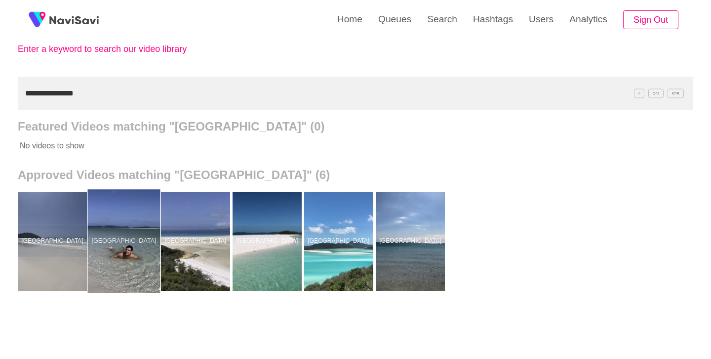 This screenshot has width=711, height=359. I want to click on button: Sign Out, so click(651, 20).